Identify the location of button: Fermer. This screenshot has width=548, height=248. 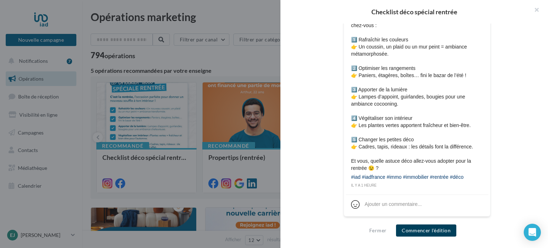
(378, 231).